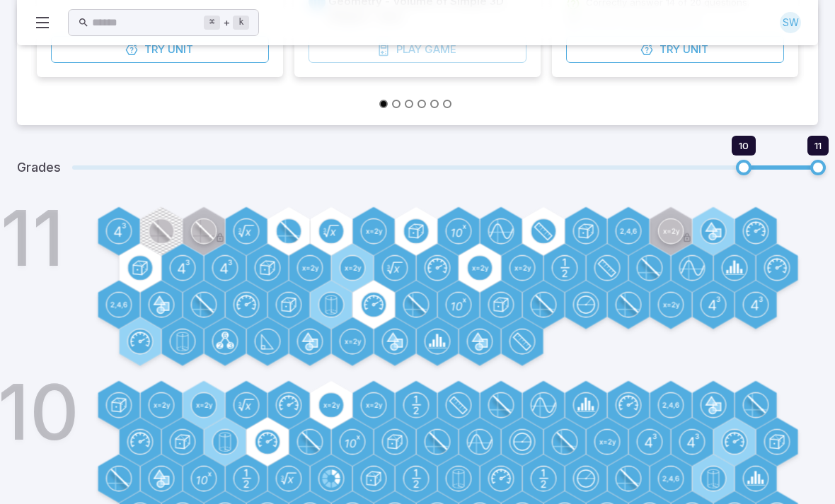 This screenshot has height=504, width=835. Describe the element at coordinates (39, 168) in the screenshot. I see `h5: Grades` at that location.